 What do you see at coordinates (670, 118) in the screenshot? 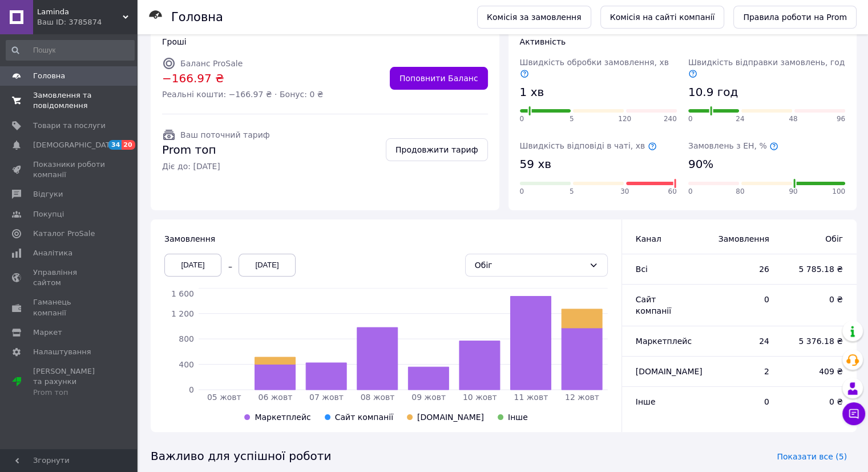
I see `span: 240` at bounding box center [670, 118].